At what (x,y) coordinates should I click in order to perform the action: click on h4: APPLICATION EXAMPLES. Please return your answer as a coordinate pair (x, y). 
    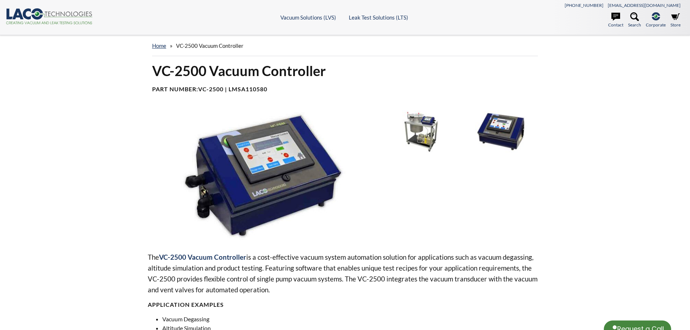
    Looking at the image, I should click on (345, 305).